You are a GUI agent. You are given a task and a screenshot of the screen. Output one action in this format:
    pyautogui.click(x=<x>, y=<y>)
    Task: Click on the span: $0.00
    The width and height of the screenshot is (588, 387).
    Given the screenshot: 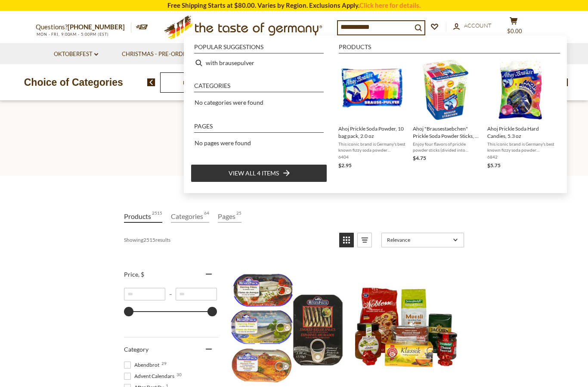 What is the action you would take?
    pyautogui.click(x=514, y=31)
    